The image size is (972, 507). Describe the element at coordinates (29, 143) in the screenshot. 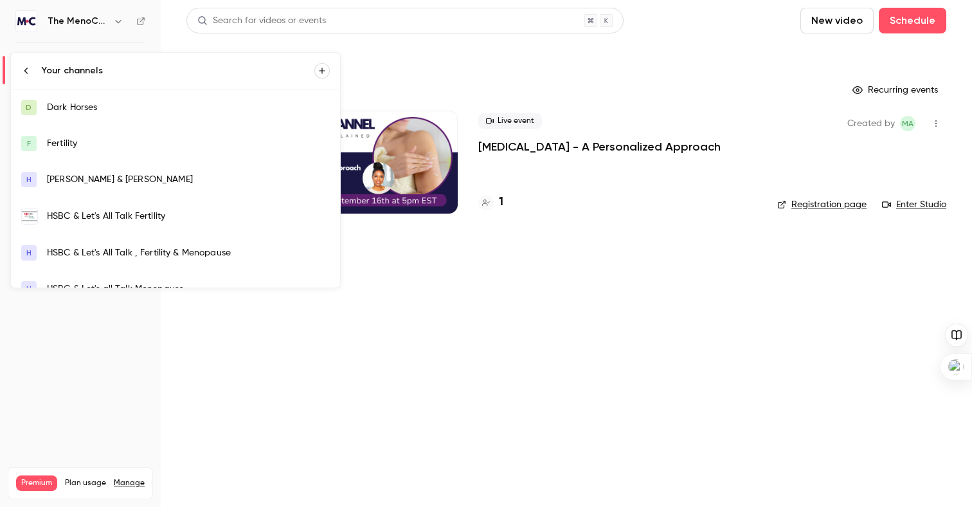

I see `span: F` at that location.